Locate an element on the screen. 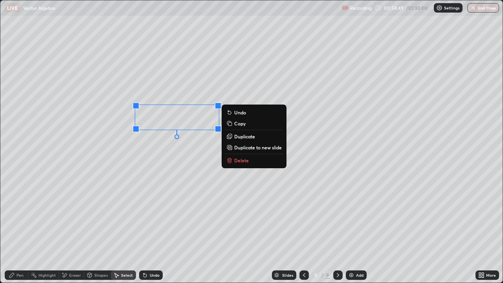 This screenshot has height=283, width=503. p: Duplicate is located at coordinates (245, 136).